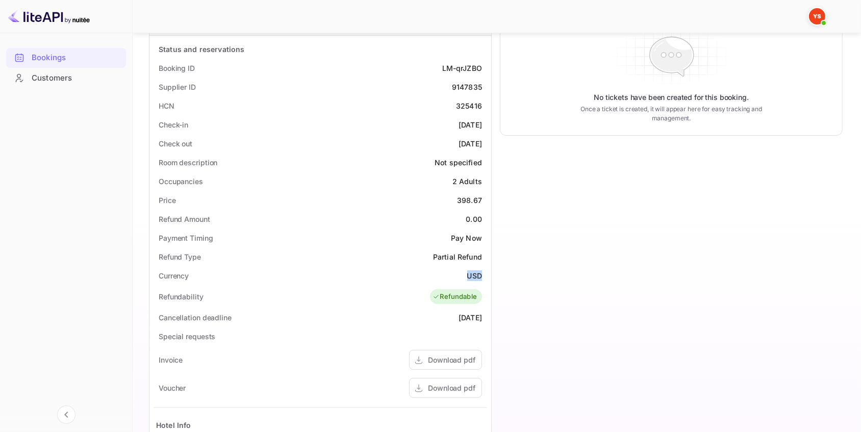  I want to click on p: Once a ticket is created, it will appear here for easy tracking and management., so click(671, 114).